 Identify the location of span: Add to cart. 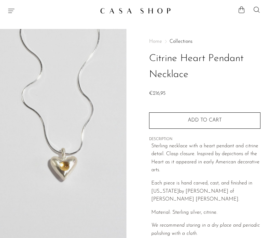
(205, 120).